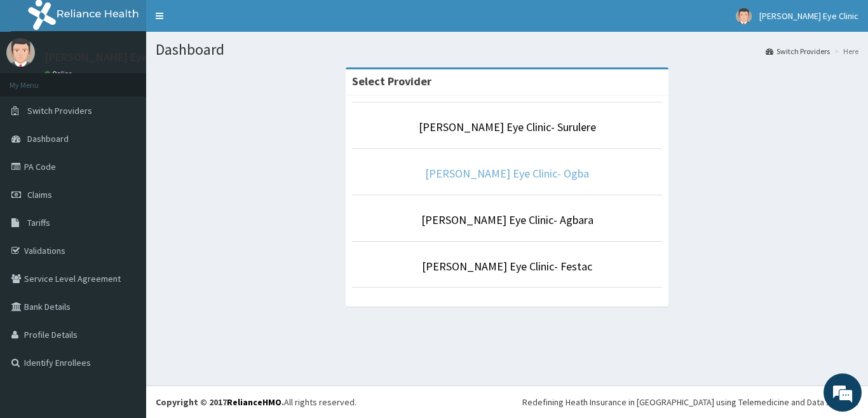 The image size is (868, 418). Describe the element at coordinates (507, 401) in the screenshot. I see `footer: All rights reserved.` at that location.